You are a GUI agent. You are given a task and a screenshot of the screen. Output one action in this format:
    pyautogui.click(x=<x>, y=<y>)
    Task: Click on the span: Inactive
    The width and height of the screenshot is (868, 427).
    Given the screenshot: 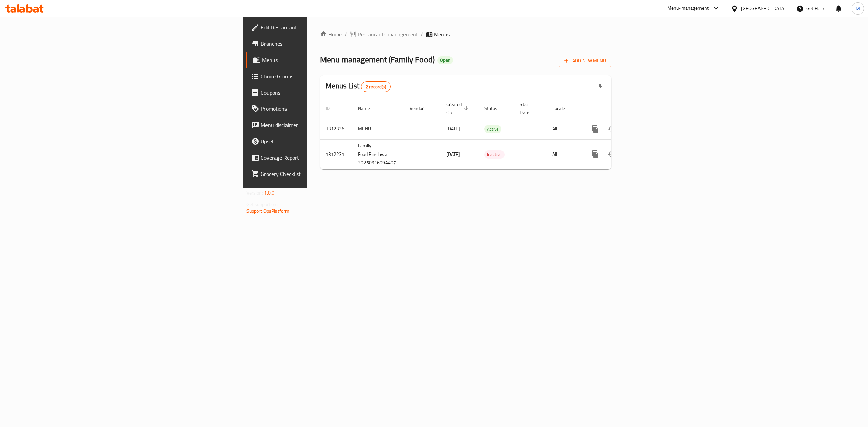 What is the action you would take?
    pyautogui.click(x=495, y=154)
    